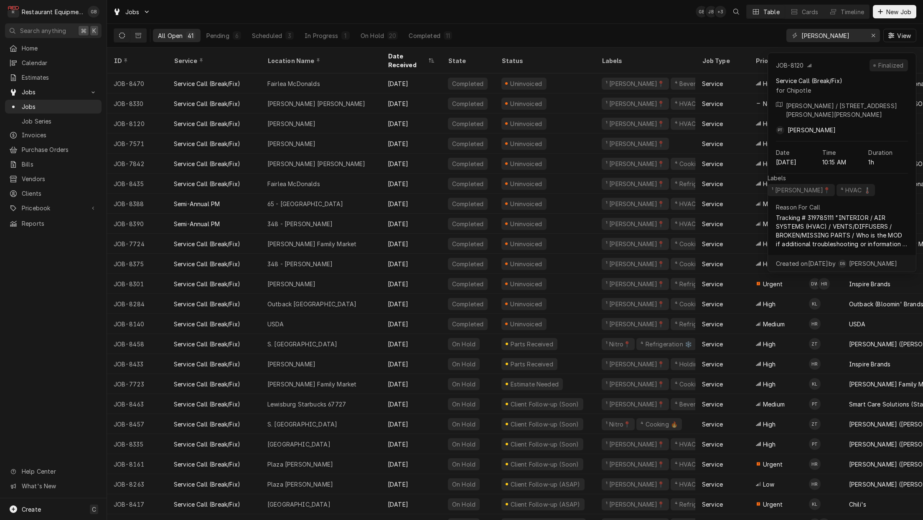 The width and height of the screenshot is (923, 520). I want to click on span: Calendar, so click(59, 63).